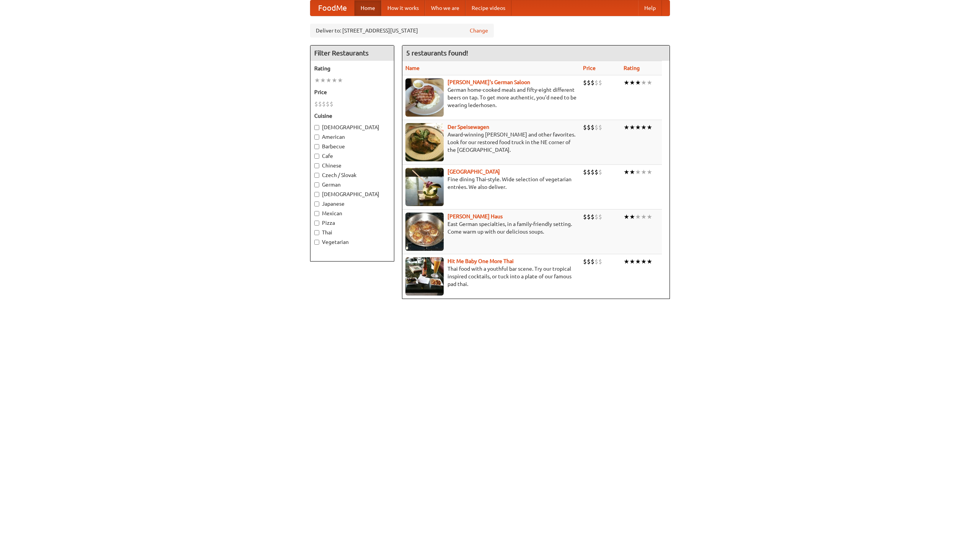 The height and width of the screenshot is (541, 980). I want to click on label: Thai, so click(352, 232).